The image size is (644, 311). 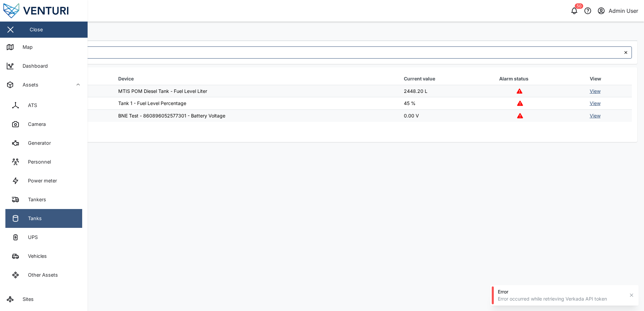 What do you see at coordinates (47, 11) in the screenshot?
I see `img: Main Logo` at bounding box center [47, 11].